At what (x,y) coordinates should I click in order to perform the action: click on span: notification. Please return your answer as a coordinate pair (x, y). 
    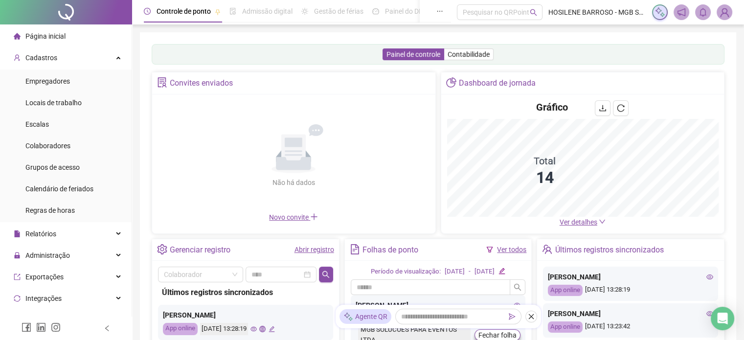
    Looking at the image, I should click on (681, 12).